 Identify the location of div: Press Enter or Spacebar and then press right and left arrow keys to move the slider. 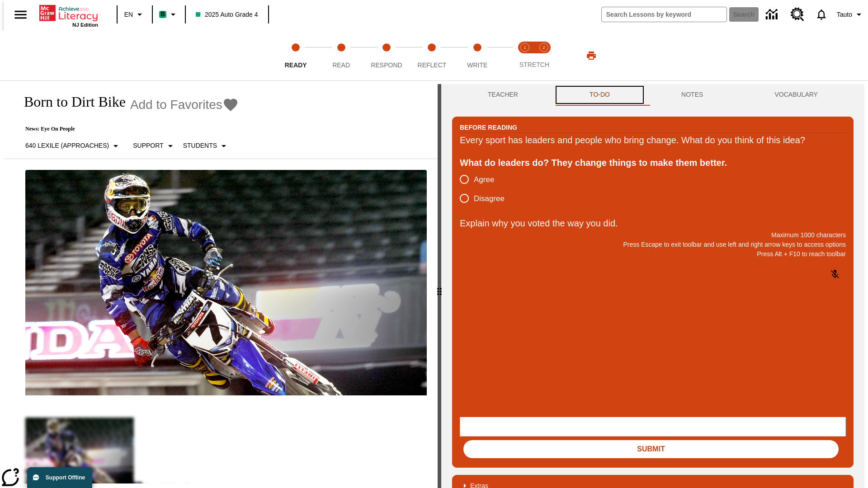
(439, 286).